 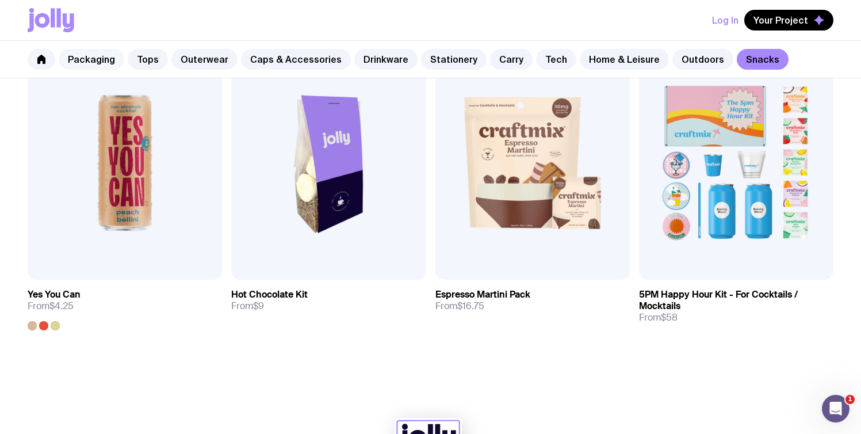 I want to click on a: Outerwear, so click(x=204, y=59).